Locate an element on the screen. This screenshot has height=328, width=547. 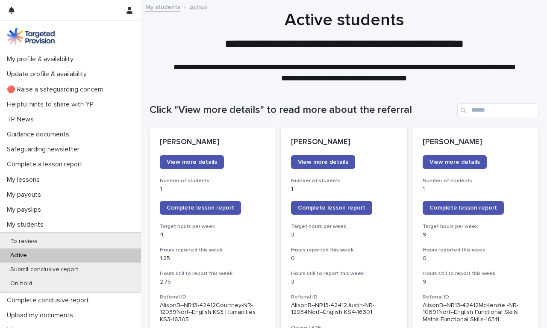
img: M5nRWzHhSzIhMunXDL62 is located at coordinates (31, 36).